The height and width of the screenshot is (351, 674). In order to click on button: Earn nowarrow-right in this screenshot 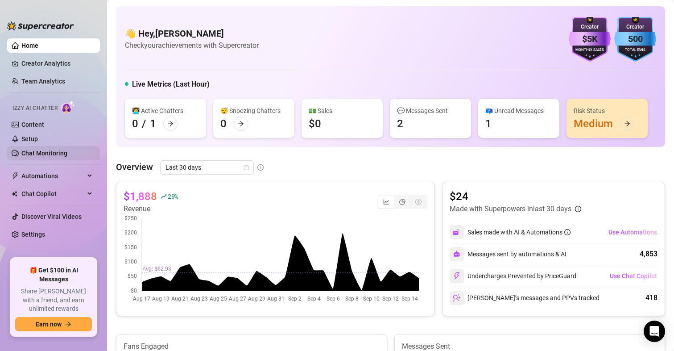, I will do `click(54, 324)`.